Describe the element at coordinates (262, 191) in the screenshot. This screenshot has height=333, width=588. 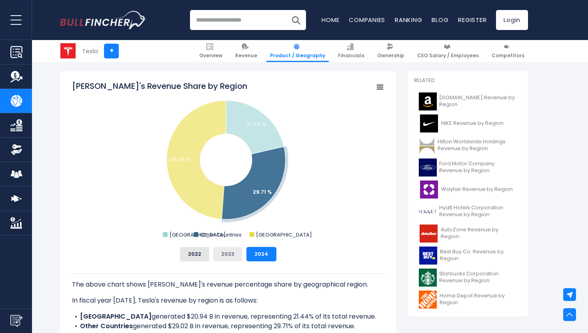
I see `text: 29.71 %` at that location.